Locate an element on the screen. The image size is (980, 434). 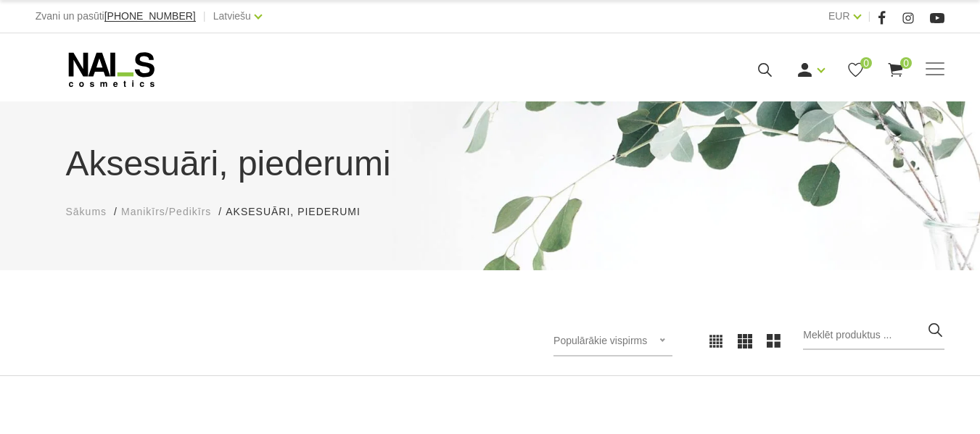
div: Zvani un pasūti is located at coordinates (115, 16).